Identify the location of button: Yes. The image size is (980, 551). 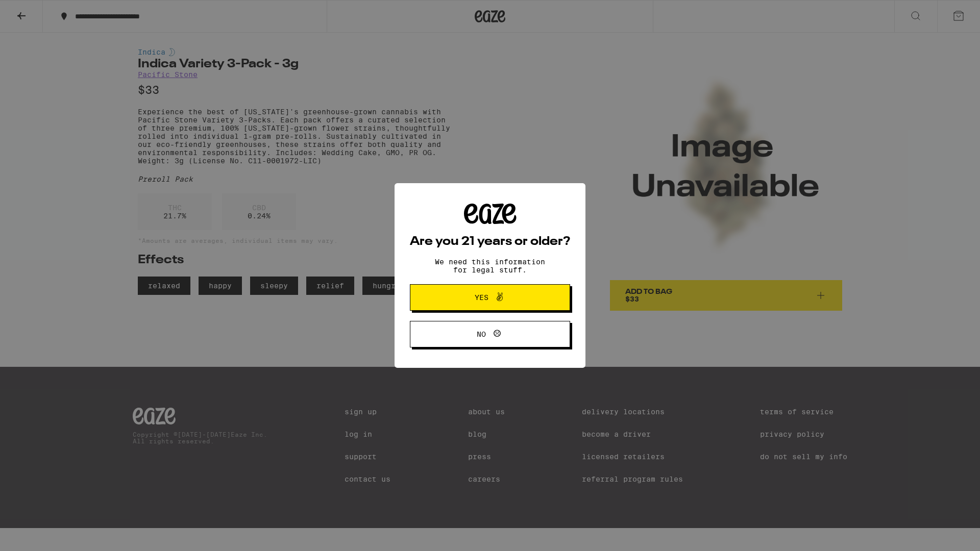
(490, 298).